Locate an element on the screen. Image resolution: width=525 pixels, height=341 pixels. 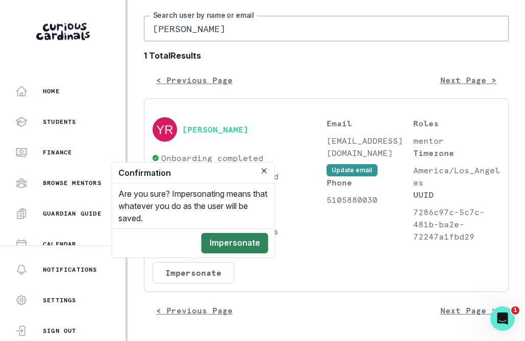
p: America/Los_Angeles is located at coordinates (456, 176).